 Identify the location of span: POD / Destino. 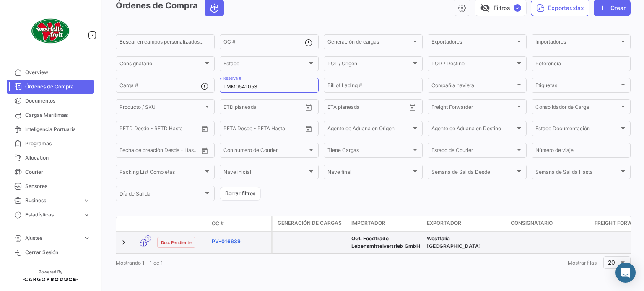
(473, 65).